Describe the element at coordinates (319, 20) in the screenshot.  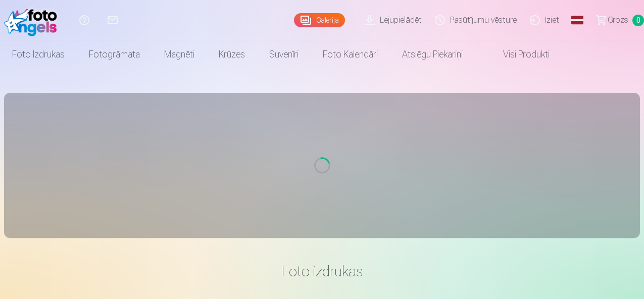
I see `a: Galerija` at that location.